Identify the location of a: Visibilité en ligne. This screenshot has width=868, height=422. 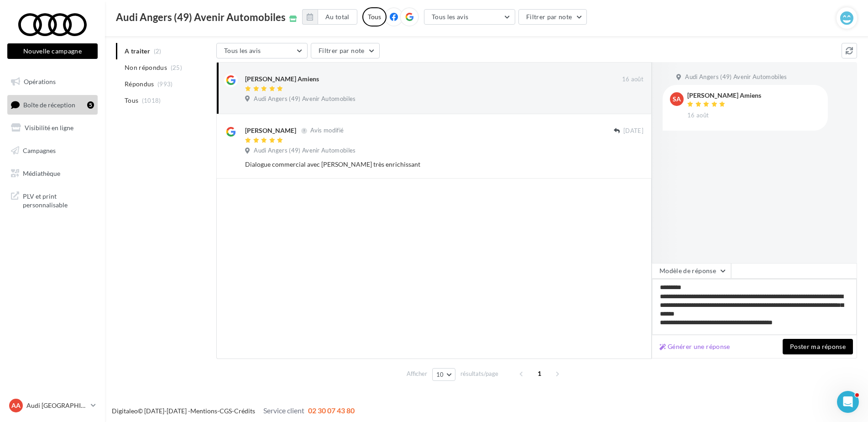
(52, 128).